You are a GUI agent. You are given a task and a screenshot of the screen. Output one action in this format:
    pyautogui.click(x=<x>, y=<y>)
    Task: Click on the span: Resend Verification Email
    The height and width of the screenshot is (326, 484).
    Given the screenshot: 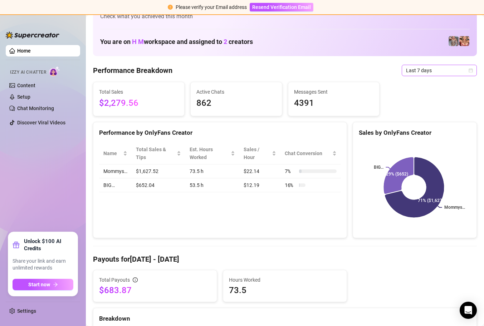 What is the action you would take?
    pyautogui.click(x=282, y=7)
    